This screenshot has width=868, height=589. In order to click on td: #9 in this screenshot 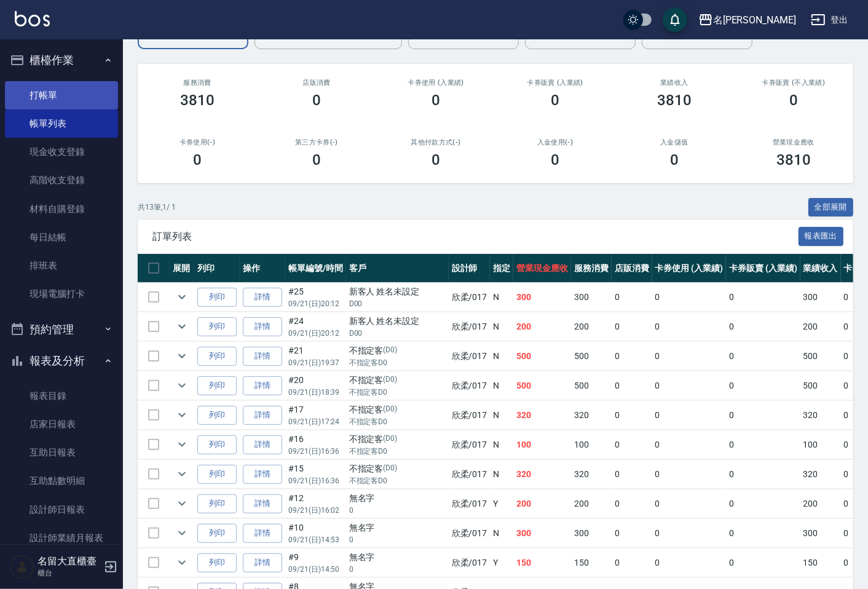, I will do `click(315, 563)`.